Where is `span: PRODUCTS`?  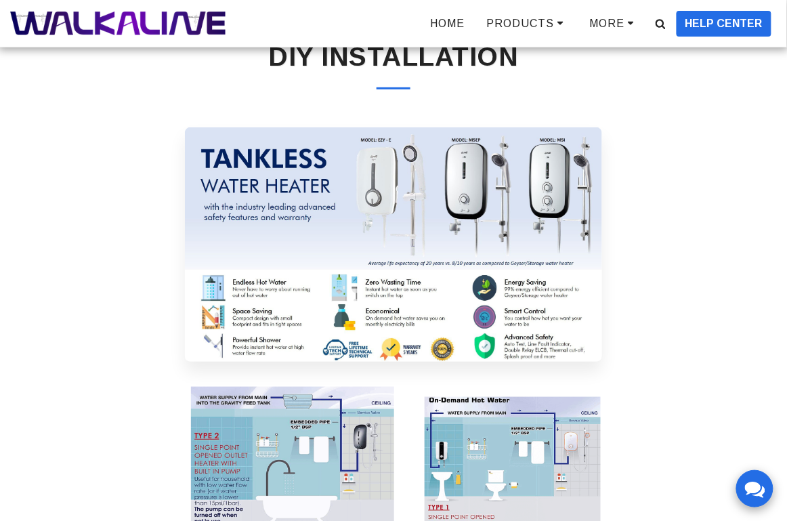
span: PRODUCTS is located at coordinates (520, 23).